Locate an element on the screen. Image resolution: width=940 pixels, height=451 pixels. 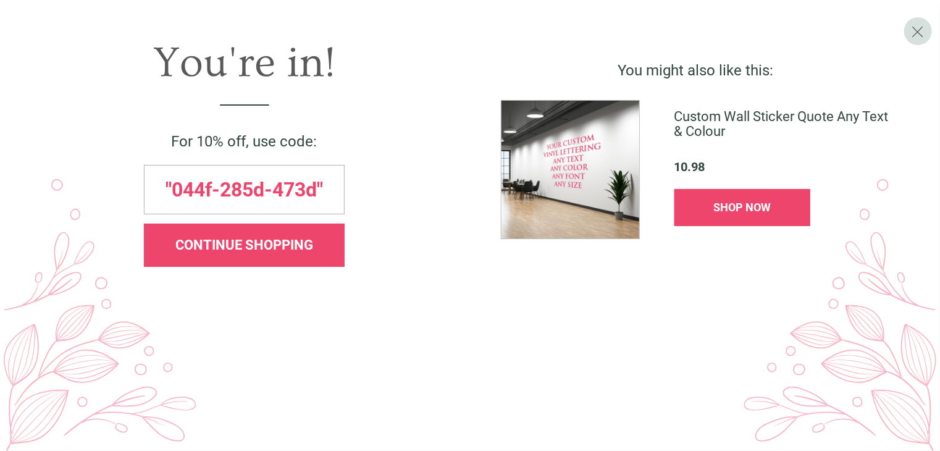
span: "044f-285d-473d" is located at coordinates (244, 190).